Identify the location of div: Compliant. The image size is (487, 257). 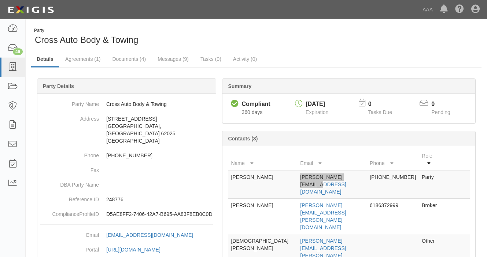
(256, 104).